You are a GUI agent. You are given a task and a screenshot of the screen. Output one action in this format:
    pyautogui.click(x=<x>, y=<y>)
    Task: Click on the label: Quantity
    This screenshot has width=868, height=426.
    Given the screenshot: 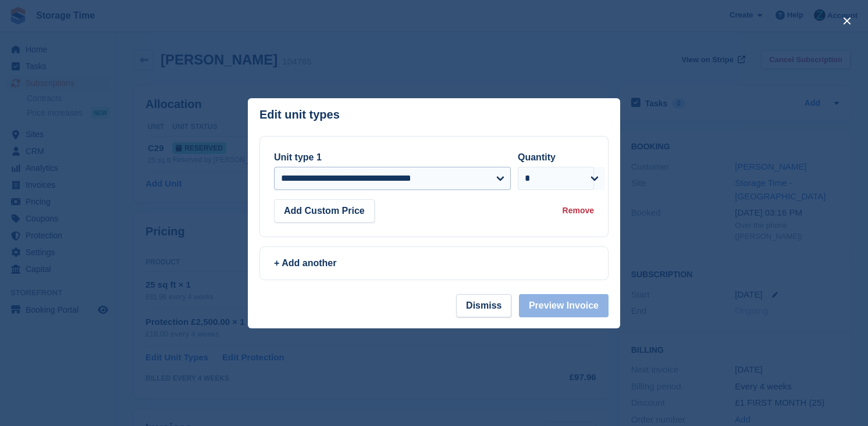 What is the action you would take?
    pyautogui.click(x=536, y=157)
    